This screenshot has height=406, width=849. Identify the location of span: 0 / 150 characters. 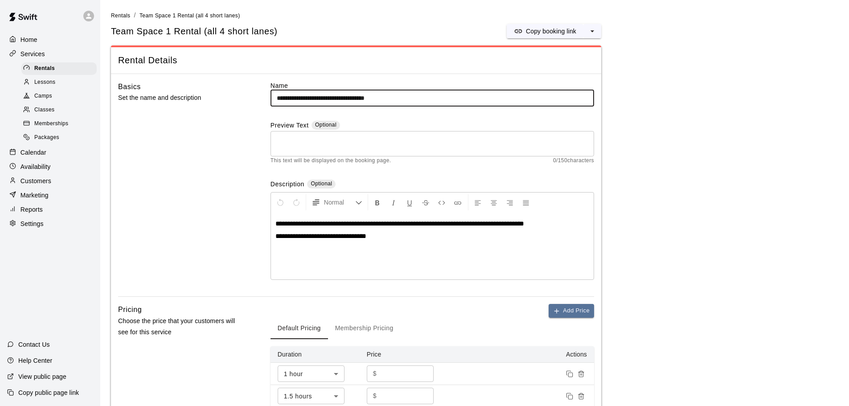
(574, 161).